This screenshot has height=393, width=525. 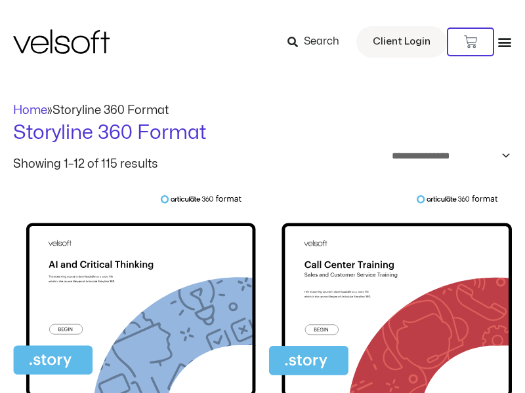 I want to click on div: Menu Toggle, so click(x=504, y=42).